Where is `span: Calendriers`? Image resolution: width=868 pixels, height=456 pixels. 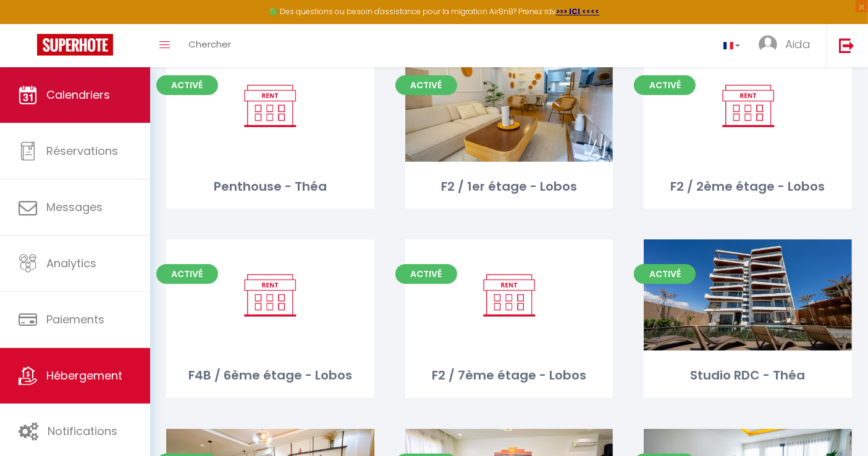 span: Calendriers is located at coordinates (78, 94).